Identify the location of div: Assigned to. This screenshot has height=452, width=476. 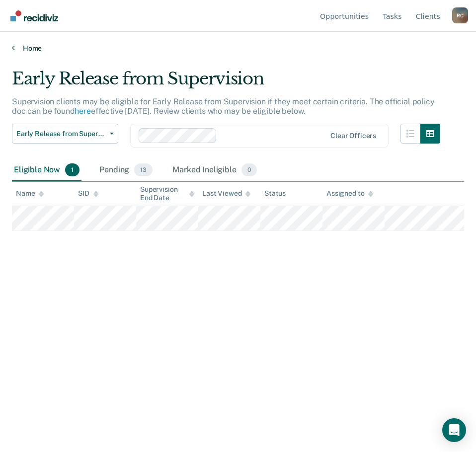
(350, 193).